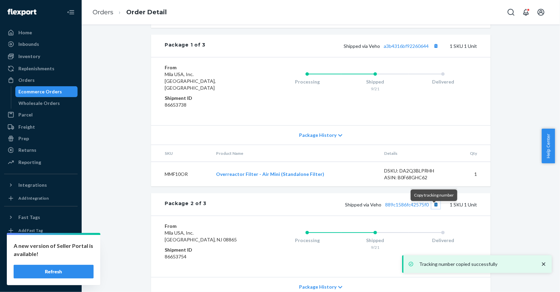 The image size is (560, 292). I want to click on button: Give Feedback, so click(41, 279).